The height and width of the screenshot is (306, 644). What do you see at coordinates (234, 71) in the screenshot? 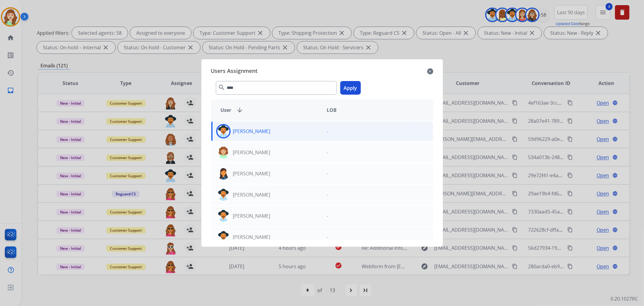
I see `span: Users Assignment` at bounding box center [234, 71].